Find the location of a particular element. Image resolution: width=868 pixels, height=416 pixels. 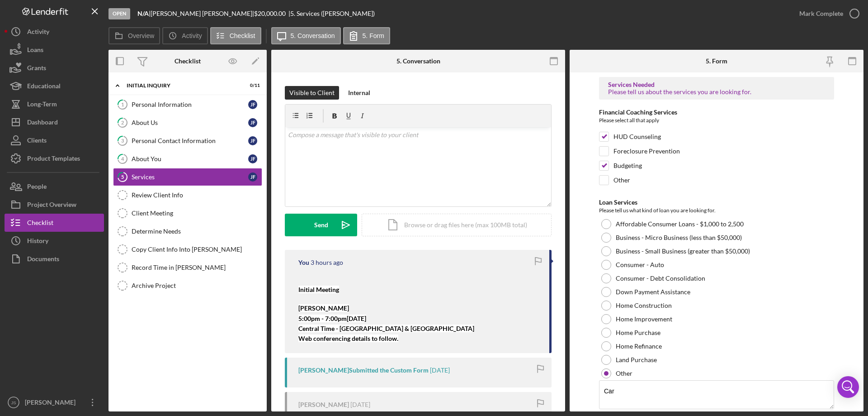

time: 2025-08-20 00:56 is located at coordinates (440, 370).